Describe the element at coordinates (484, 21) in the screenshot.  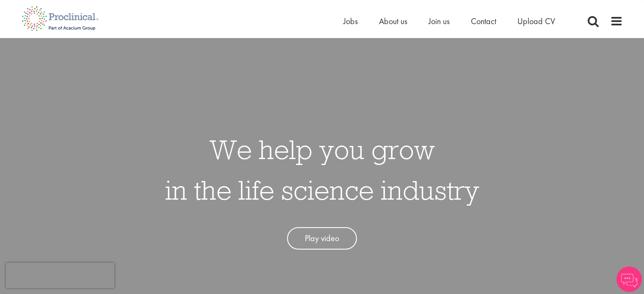
I see `span: Contact` at that location.